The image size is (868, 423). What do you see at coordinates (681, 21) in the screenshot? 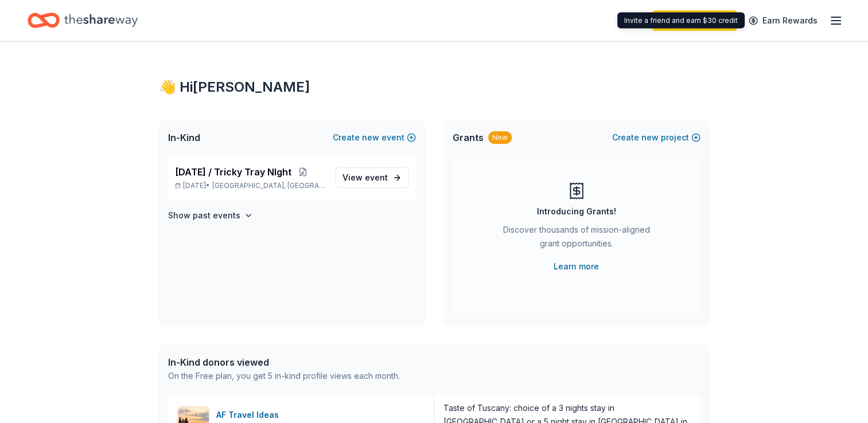
I see `div: Invite a friend and earn $30 credit` at bounding box center [681, 21].